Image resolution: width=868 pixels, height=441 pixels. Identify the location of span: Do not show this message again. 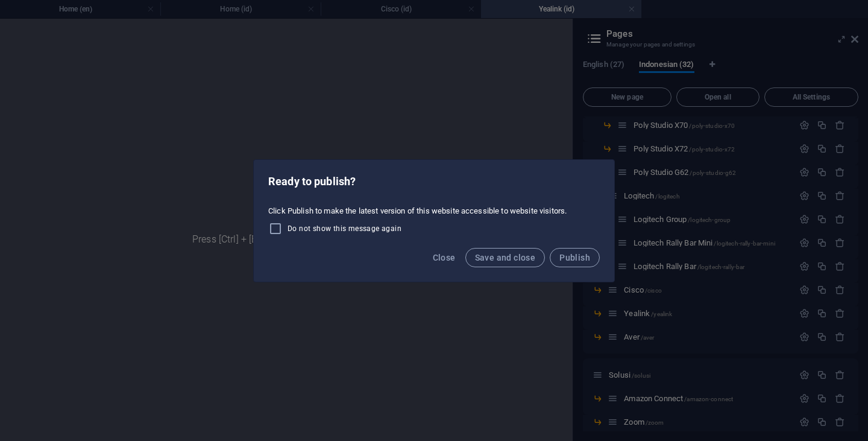
(344, 228).